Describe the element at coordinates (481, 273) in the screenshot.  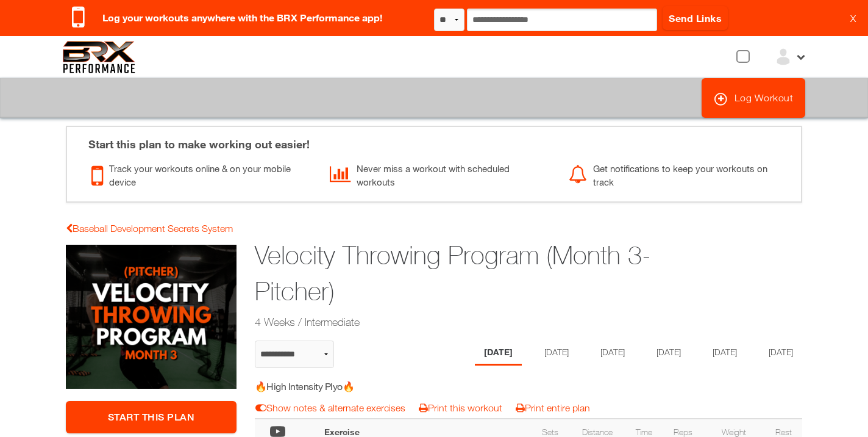
I see `h1: Velocity Throwing Program (Month 3-Pitcher)` at that location.